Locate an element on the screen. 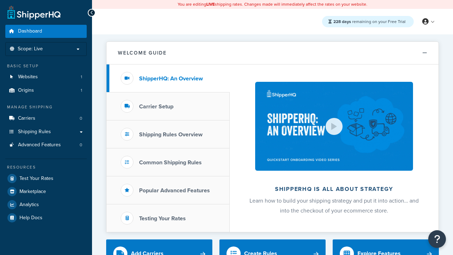 This screenshot has height=255, width=453. li: Shipping Rules is located at coordinates (46, 132).